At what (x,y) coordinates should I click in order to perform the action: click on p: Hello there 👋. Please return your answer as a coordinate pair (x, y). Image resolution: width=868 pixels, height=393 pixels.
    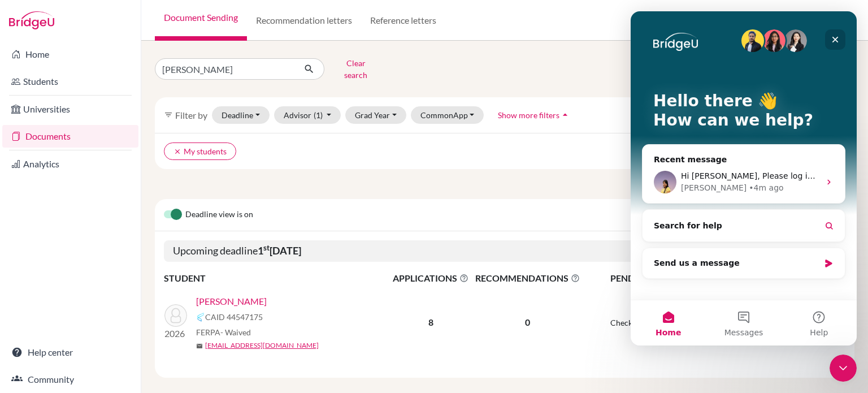
    Looking at the image, I should click on (113, 90).